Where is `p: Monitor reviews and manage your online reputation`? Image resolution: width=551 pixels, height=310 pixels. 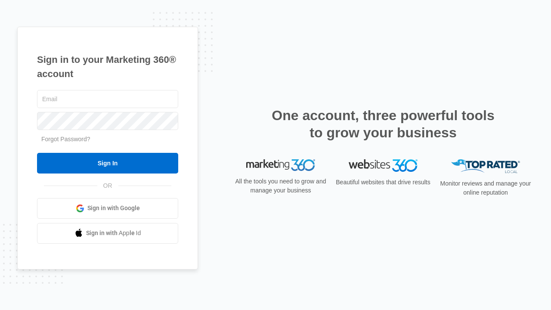 p: Monitor reviews and manage your online reputation is located at coordinates (485, 188).